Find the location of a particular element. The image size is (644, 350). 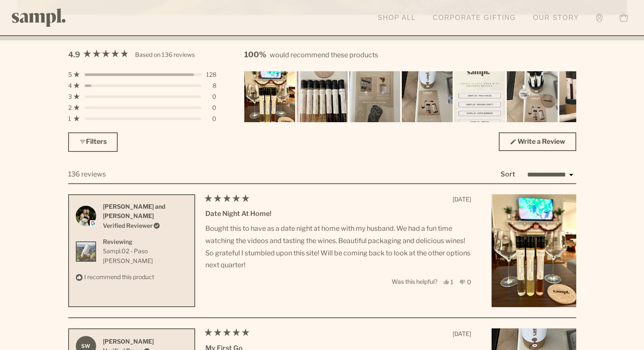

label: Sort is located at coordinates (507, 173).